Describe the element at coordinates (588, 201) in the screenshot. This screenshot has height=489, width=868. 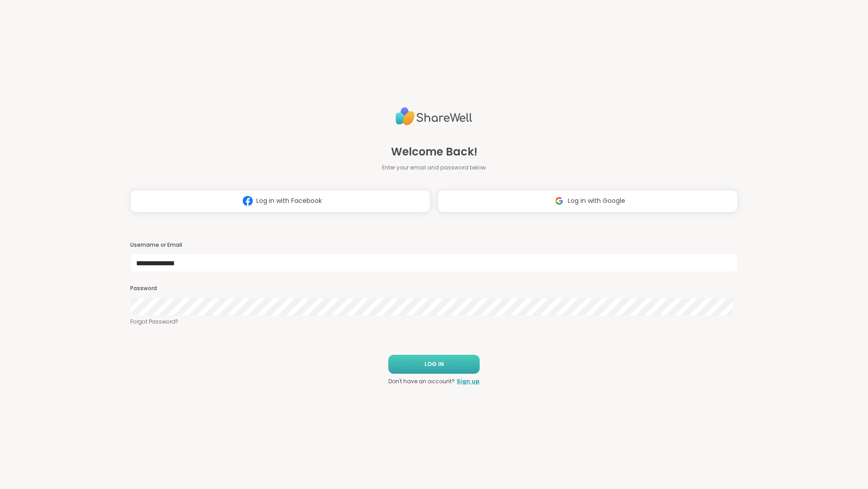
I see `button: Log in with Google` at that location.